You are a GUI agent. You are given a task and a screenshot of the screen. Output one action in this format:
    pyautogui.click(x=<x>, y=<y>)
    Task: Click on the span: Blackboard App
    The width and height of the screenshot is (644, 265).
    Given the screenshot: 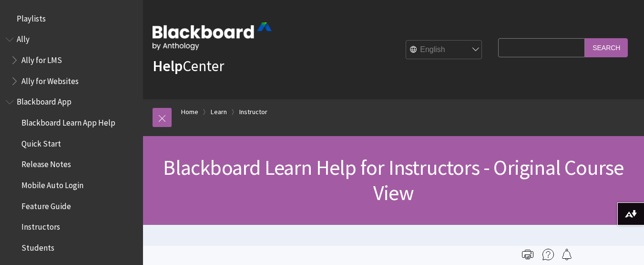 What is the action you would take?
    pyautogui.click(x=44, y=100)
    